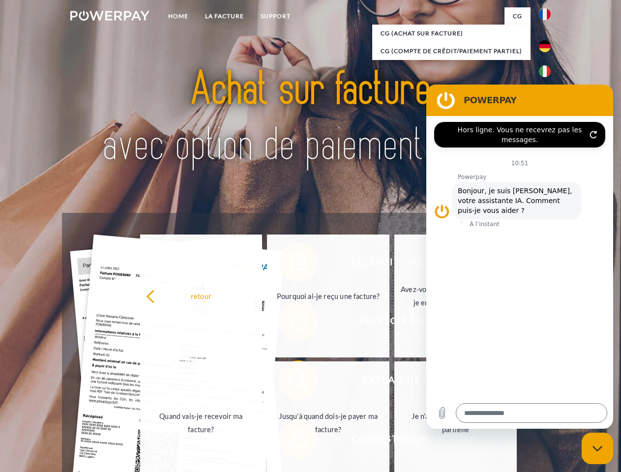 The height and width of the screenshot is (472, 621). Describe the element at coordinates (328, 296) in the screenshot. I see `div: Pourquoi ai-je reçu une facture?` at that location.